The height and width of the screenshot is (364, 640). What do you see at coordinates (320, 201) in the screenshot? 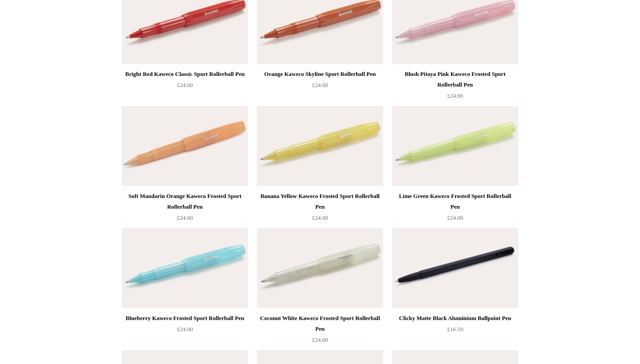
I see `div: Banana Yellow Kaweco Frosted Sport Rollerball Pen` at bounding box center [320, 201].